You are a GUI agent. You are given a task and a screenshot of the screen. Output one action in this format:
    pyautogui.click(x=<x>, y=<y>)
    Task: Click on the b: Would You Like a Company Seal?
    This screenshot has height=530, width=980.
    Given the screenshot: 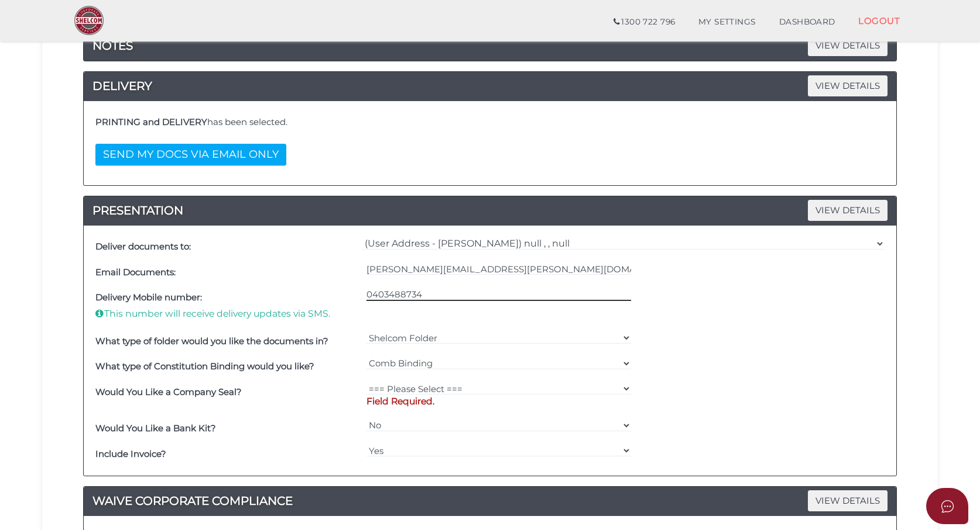 What is the action you would take?
    pyautogui.click(x=169, y=392)
    